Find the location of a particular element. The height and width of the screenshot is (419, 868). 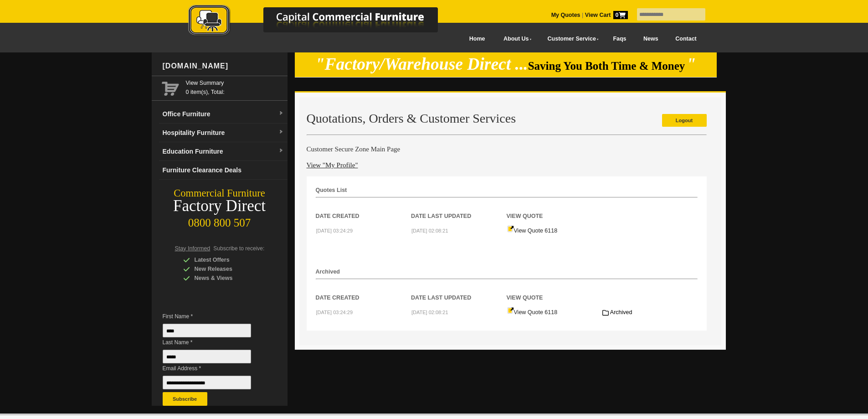

a: Capital Commercial Furniture Logo is located at coordinates (322, 22).